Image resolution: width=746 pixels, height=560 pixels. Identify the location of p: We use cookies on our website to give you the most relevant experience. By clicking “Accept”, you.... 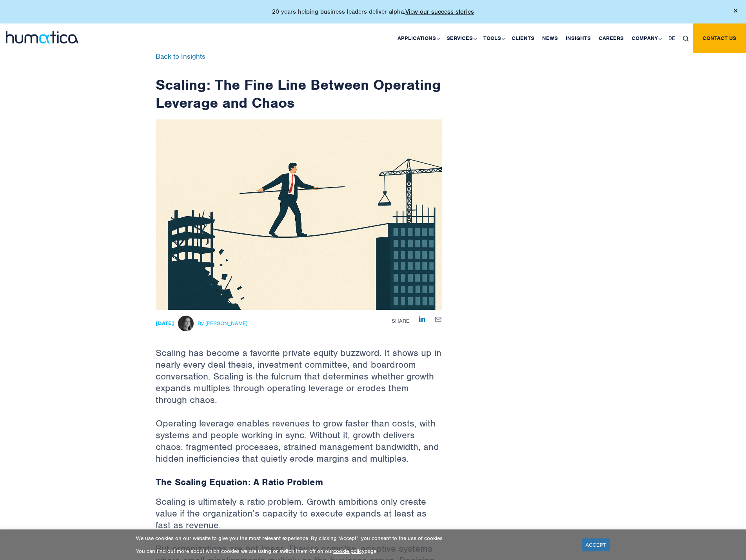
(354, 538).